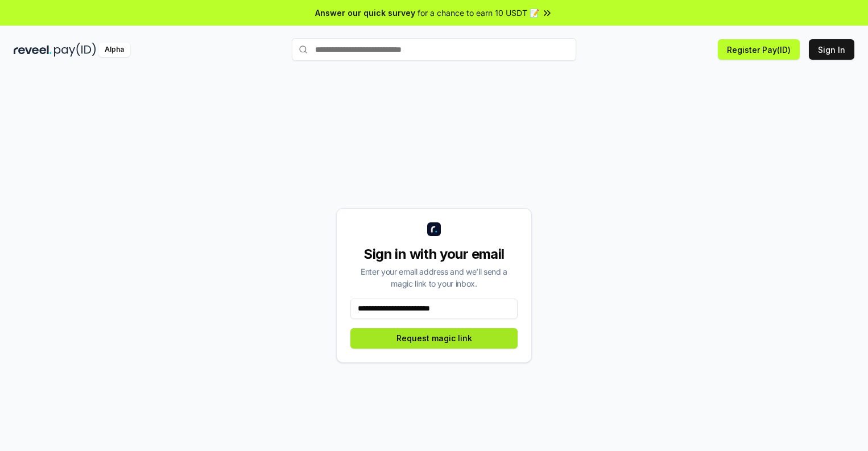 The height and width of the screenshot is (451, 868). I want to click on img: reveel_dark, so click(32, 49).